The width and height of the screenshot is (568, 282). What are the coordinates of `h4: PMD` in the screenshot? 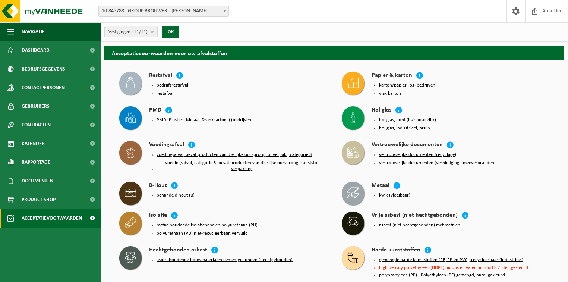 It's located at (155, 110).